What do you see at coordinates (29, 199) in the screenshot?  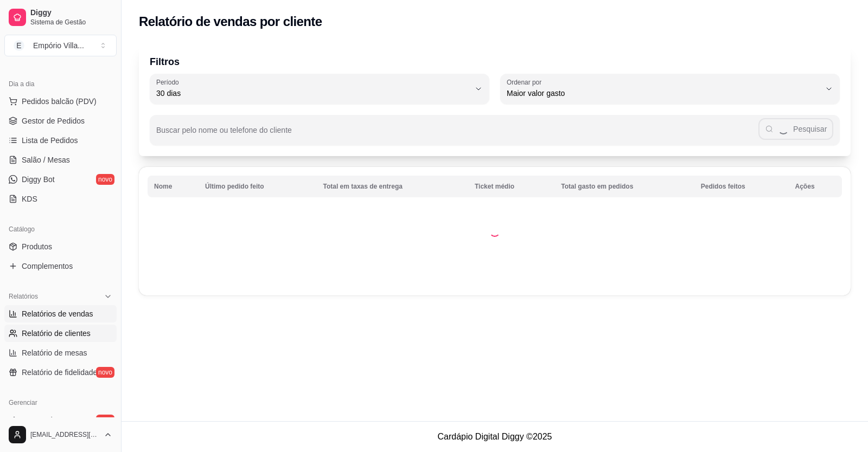 I see `span: KDS` at bounding box center [29, 199].